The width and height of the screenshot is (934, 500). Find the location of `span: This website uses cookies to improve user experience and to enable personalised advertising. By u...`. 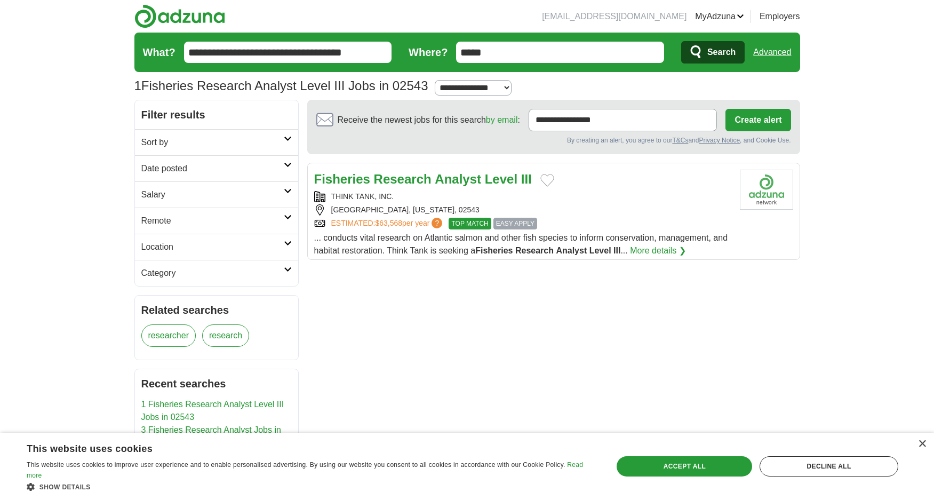

span: This website uses cookies to improve user experience and to enable personalised advertising. By u... is located at coordinates (296, 465).